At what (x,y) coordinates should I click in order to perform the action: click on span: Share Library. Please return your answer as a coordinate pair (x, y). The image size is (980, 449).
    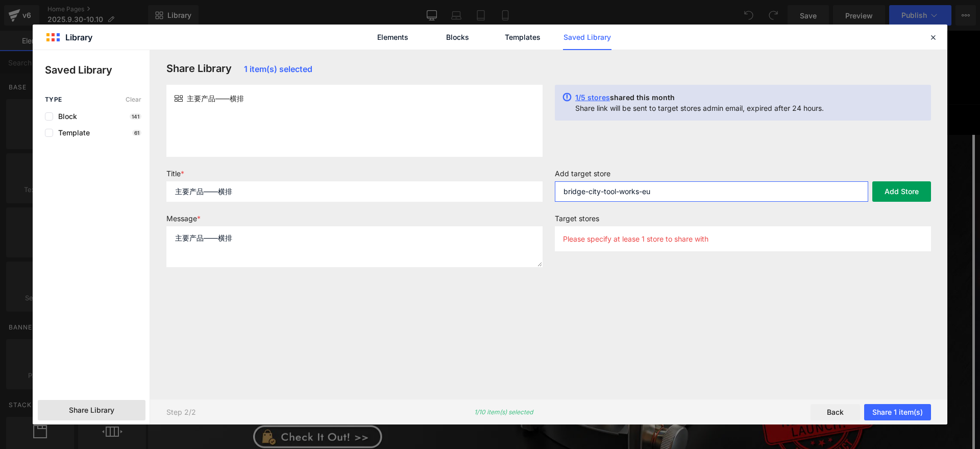
    Looking at the image, I should click on (92, 410).